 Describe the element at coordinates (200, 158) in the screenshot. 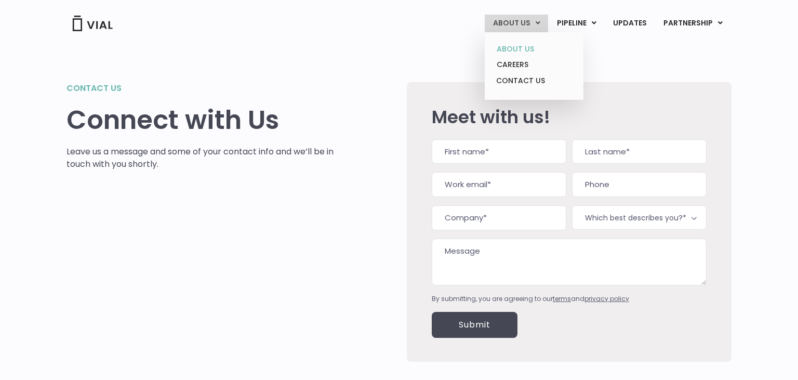

I see `p: Leave us a message and some of your contact info and we’ll be in touch with you shortly.` at that location.